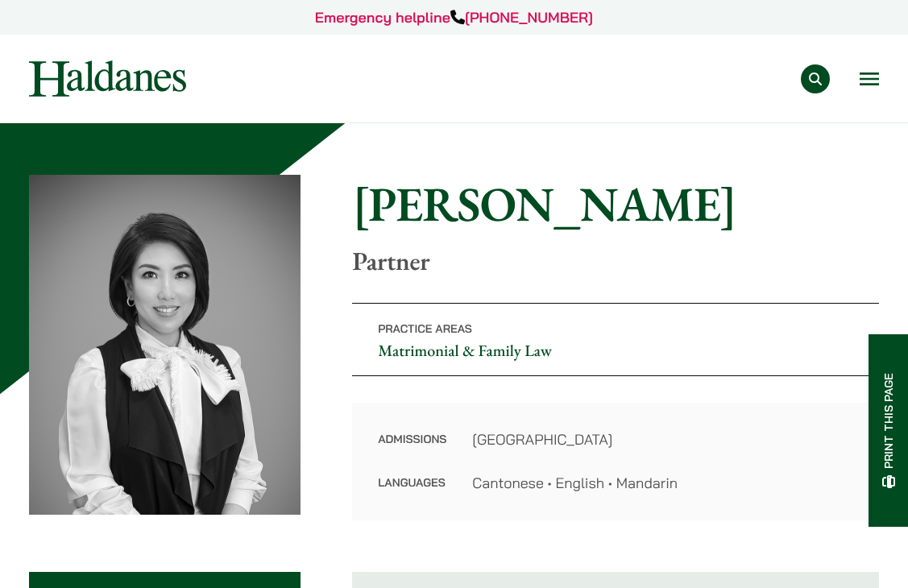  Describe the element at coordinates (425, 328) in the screenshot. I see `span: Practice Areas` at that location.